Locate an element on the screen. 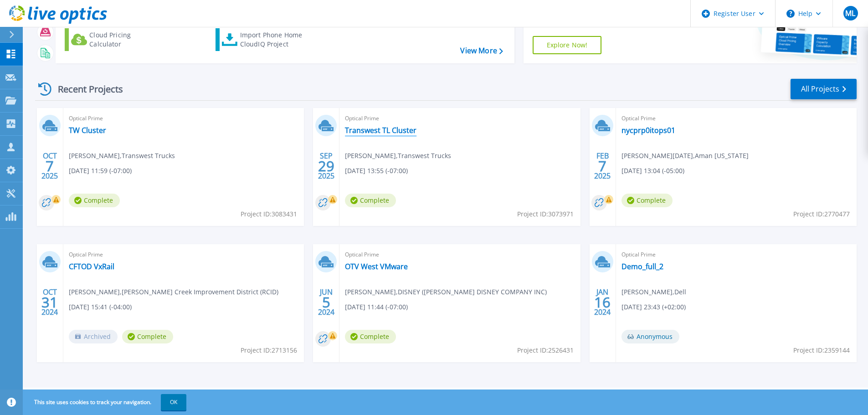  span: Project ID: 3073971 is located at coordinates (545, 214).